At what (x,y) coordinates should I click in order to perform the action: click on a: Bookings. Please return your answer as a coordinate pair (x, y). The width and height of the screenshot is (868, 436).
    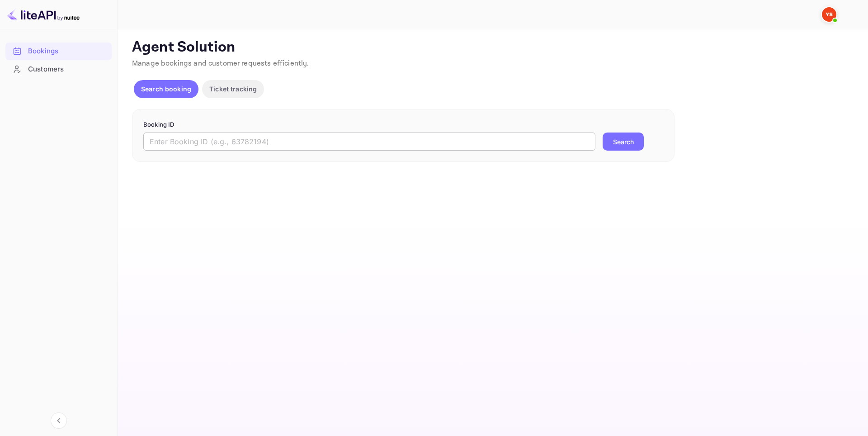
    Looking at the image, I should click on (58, 51).